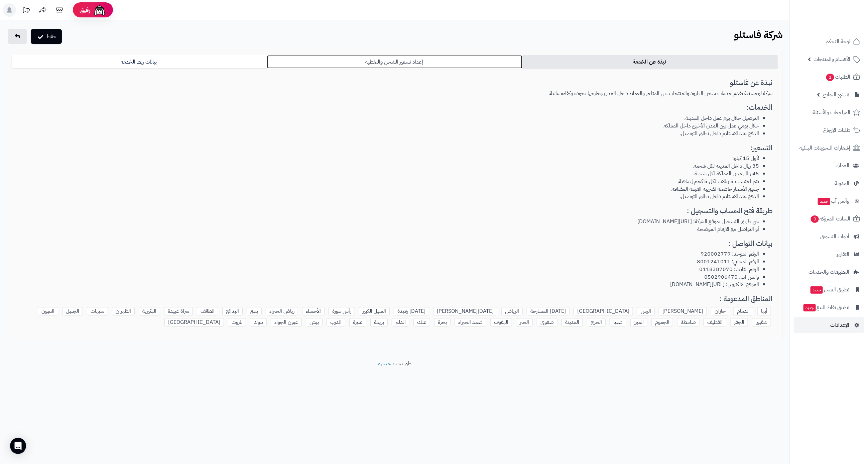 This screenshot has width=868, height=464. I want to click on a: المدونة, so click(829, 183).